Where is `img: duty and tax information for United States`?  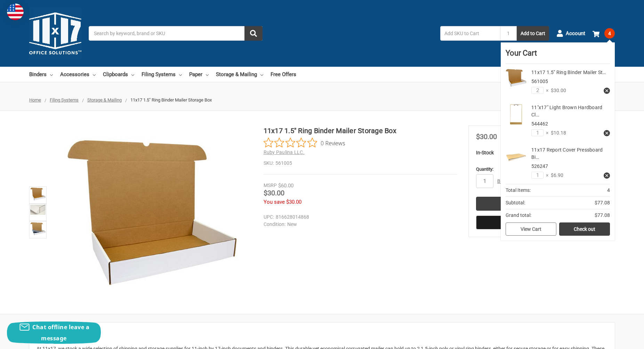
img: duty and tax information for United States is located at coordinates (15, 12).